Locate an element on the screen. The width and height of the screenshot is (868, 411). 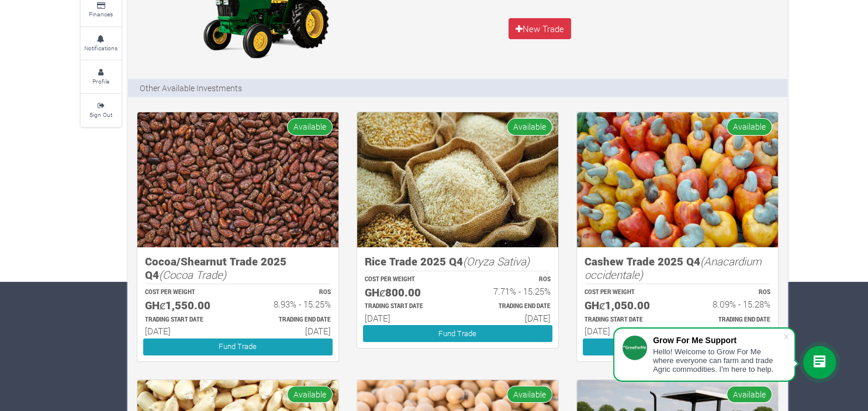
h5: GHȼ800.00 is located at coordinates (405, 292).